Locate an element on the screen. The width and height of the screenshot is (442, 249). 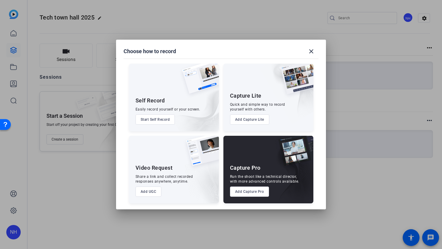
img: embarkstudio-capture-lite.png is located at coordinates (287, 94).